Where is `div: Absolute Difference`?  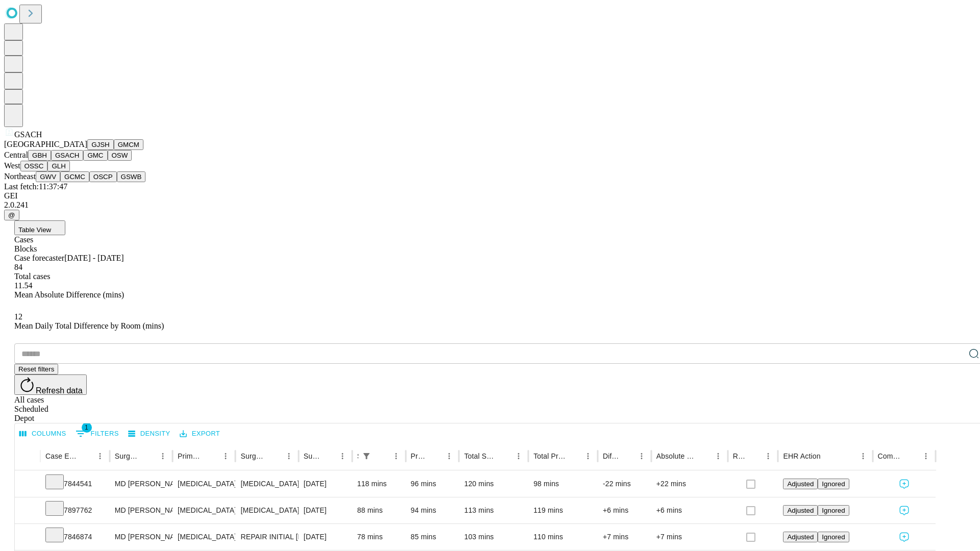
div: Absolute Difference is located at coordinates (676, 457).